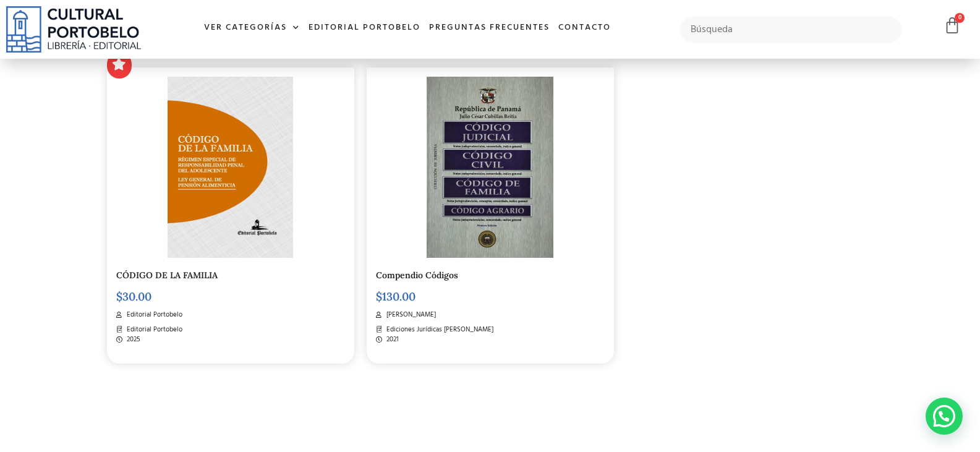  What do you see at coordinates (490, 167) in the screenshot?
I see `img: img20221020_09162956-scaled-1.jpg` at bounding box center [490, 167].